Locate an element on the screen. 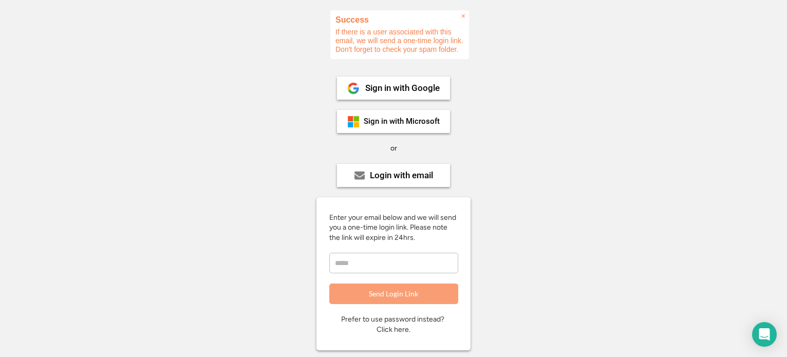 This screenshot has width=787, height=357. div: Sign in with Google is located at coordinates (402, 88).